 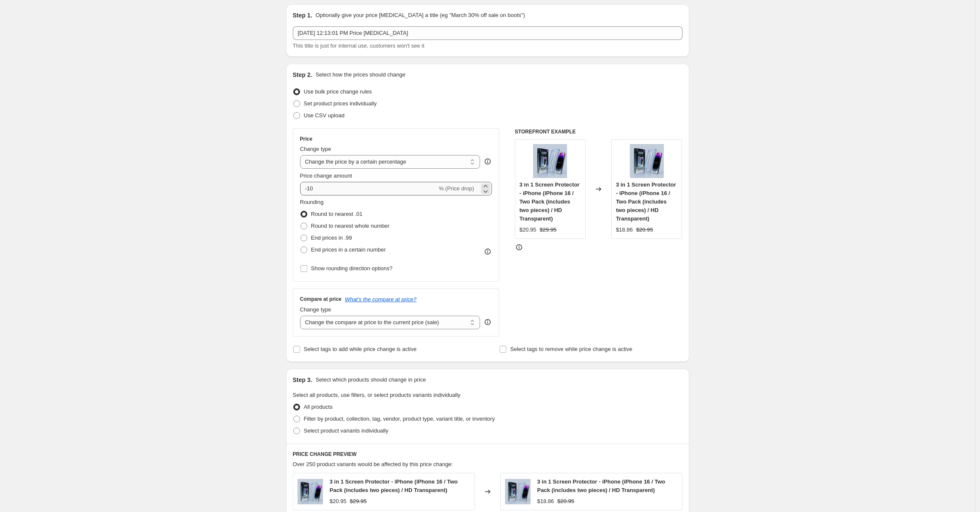 What do you see at coordinates (302, 15) in the screenshot?
I see `h2: Step 1.` at bounding box center [302, 15].